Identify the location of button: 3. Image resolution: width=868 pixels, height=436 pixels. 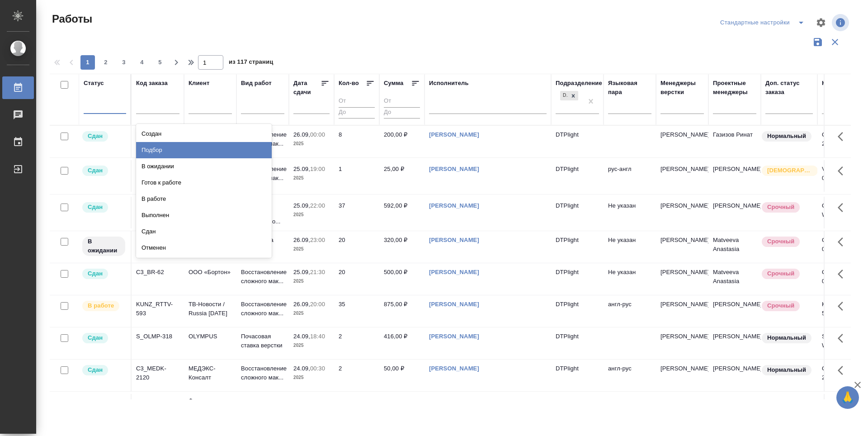
(124, 62).